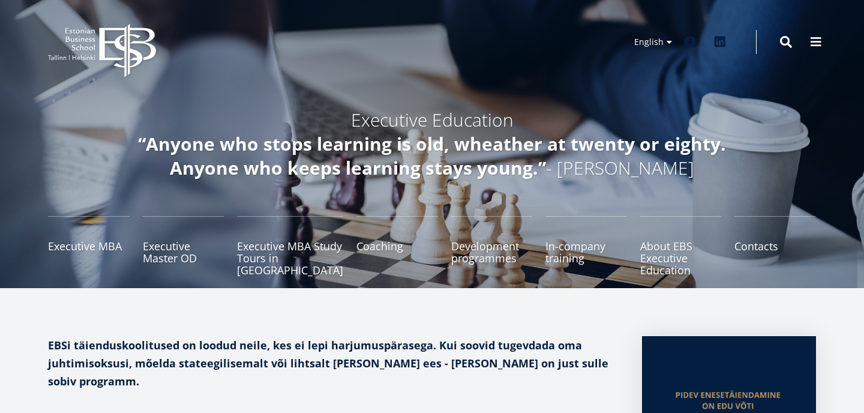 Image resolution: width=864 pixels, height=413 pixels. What do you see at coordinates (720, 42) in the screenshot?
I see `a: Linkedin` at bounding box center [720, 42].